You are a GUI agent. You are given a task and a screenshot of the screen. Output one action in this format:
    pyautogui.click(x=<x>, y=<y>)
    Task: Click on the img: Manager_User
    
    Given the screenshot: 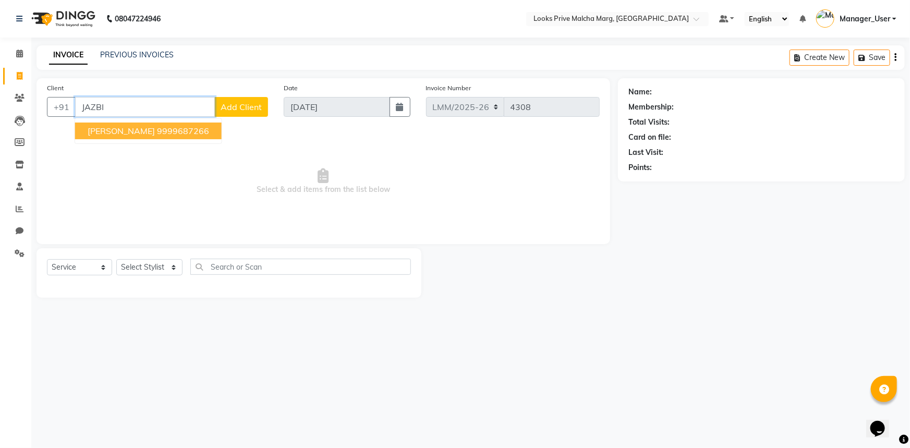 What is the action you would take?
    pyautogui.click(x=825, y=18)
    